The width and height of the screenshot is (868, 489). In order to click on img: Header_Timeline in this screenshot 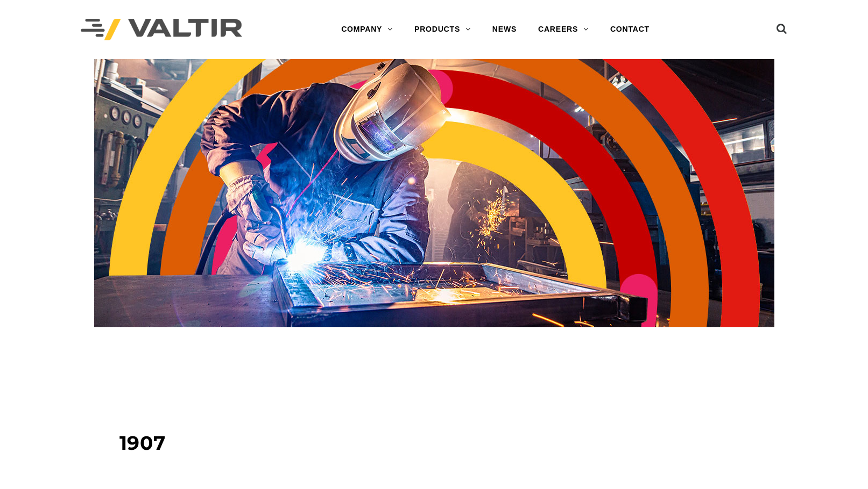, I will do `click(434, 193)`.